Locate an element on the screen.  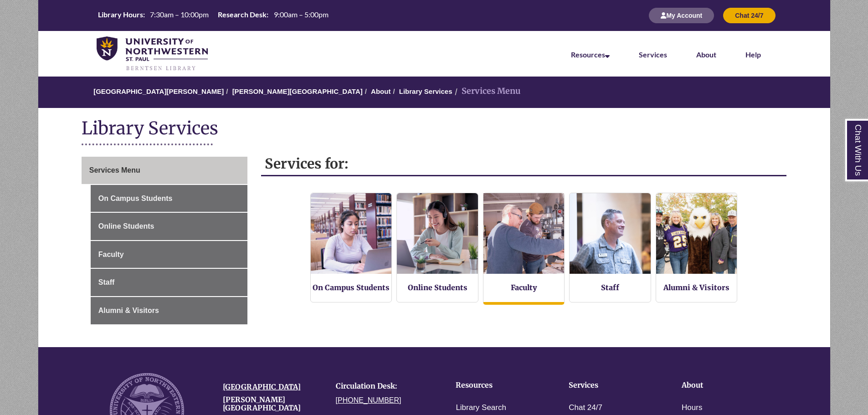
img: UNWSP Library Logo is located at coordinates (152, 54).